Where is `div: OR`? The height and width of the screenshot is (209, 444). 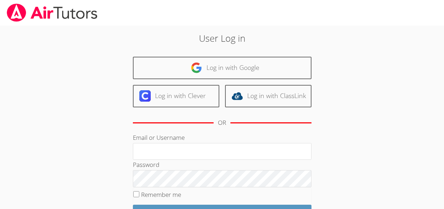 div: OR is located at coordinates (222, 123).